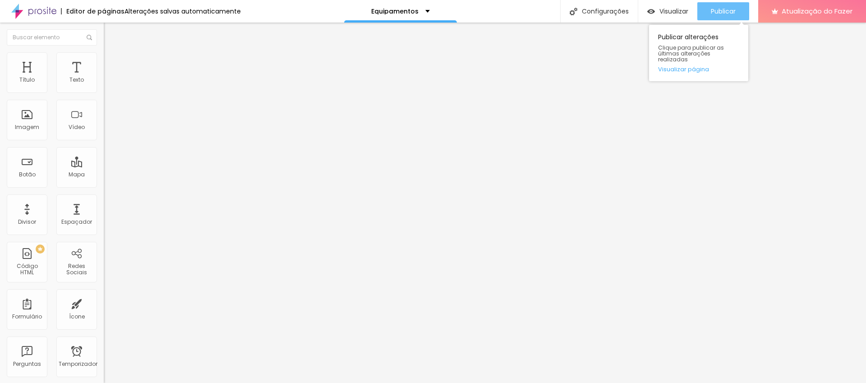  What do you see at coordinates (27, 316) in the screenshot?
I see `font: Formulário` at bounding box center [27, 316].